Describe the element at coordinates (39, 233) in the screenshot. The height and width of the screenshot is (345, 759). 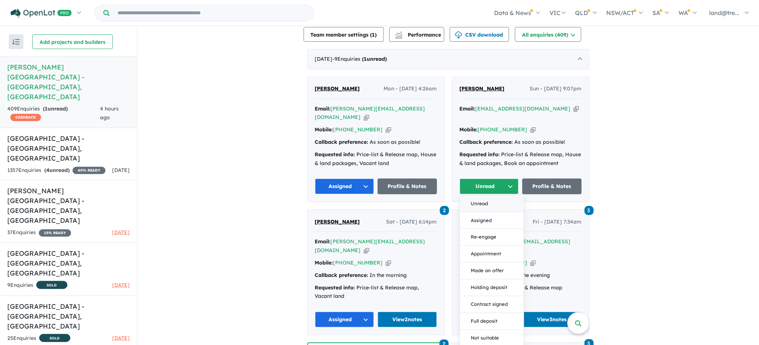
I see `div: 37 Enquir ies` at that location.